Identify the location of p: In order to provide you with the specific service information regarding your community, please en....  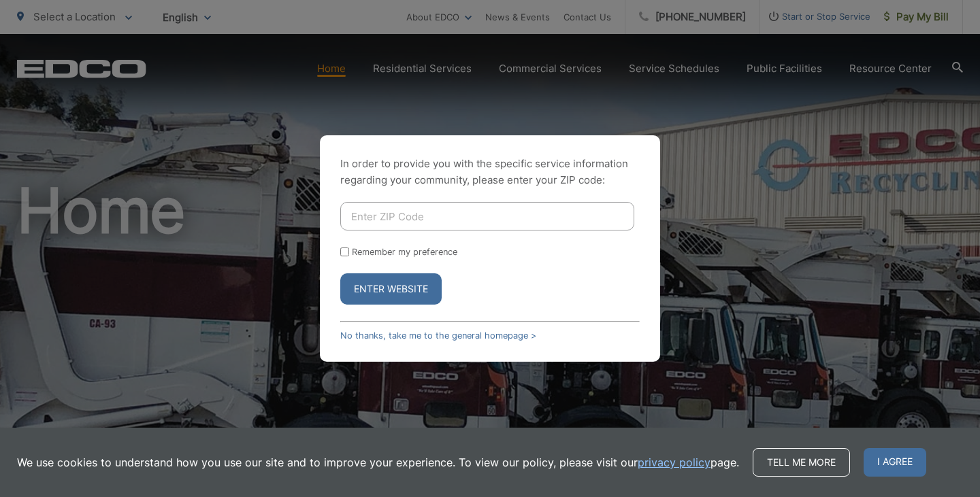
(490, 172).